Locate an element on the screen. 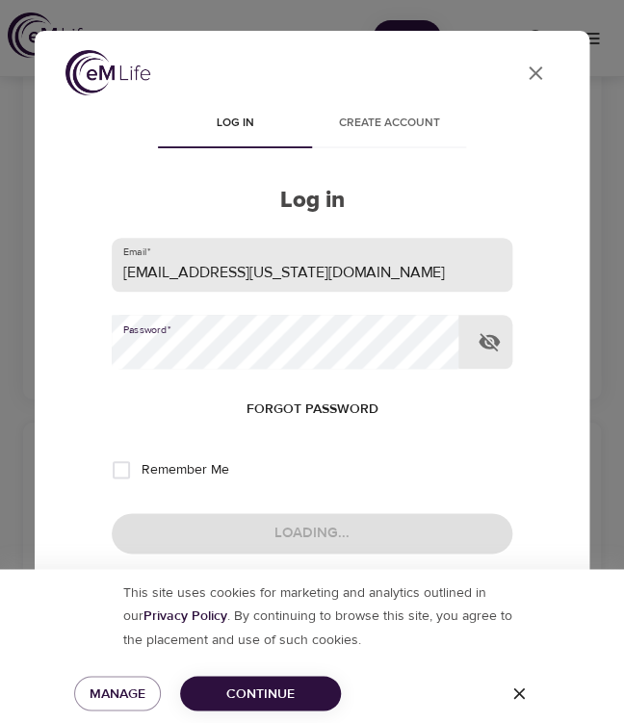 The height and width of the screenshot is (723, 624). button: Forgot password is located at coordinates (312, 409).